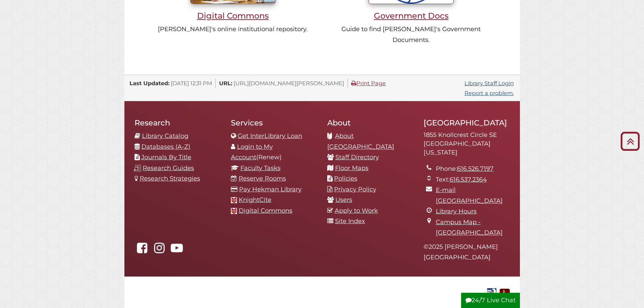 The height and width of the screenshot is (308, 644). I want to click on li: Phone:, so click(473, 169).